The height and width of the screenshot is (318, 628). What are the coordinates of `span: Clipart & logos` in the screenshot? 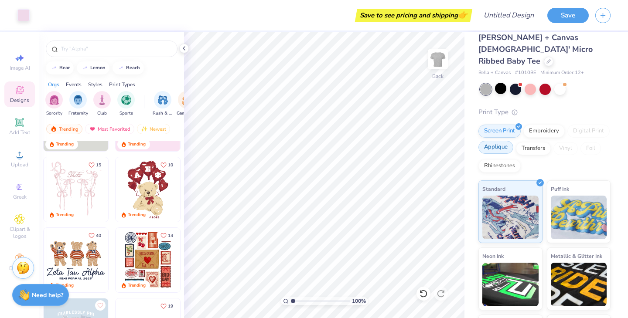 It's located at (20, 233).